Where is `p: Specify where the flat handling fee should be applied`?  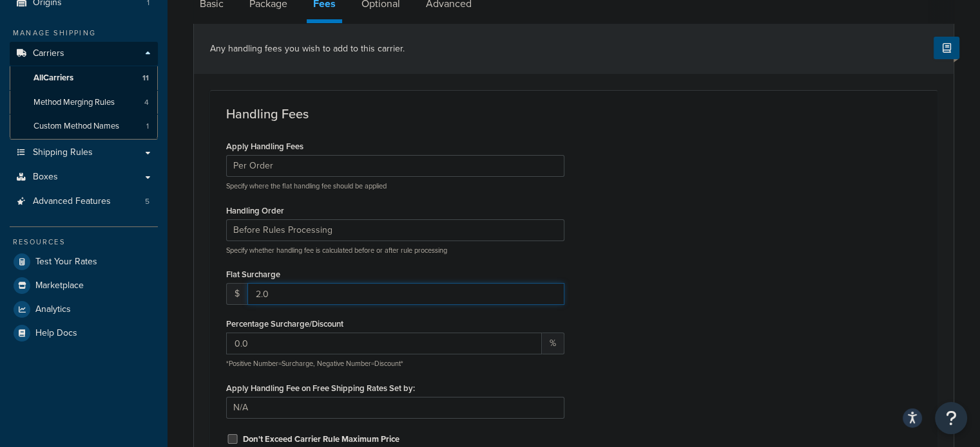
p: Specify where the flat handling fee should be applied is located at coordinates (395, 186).